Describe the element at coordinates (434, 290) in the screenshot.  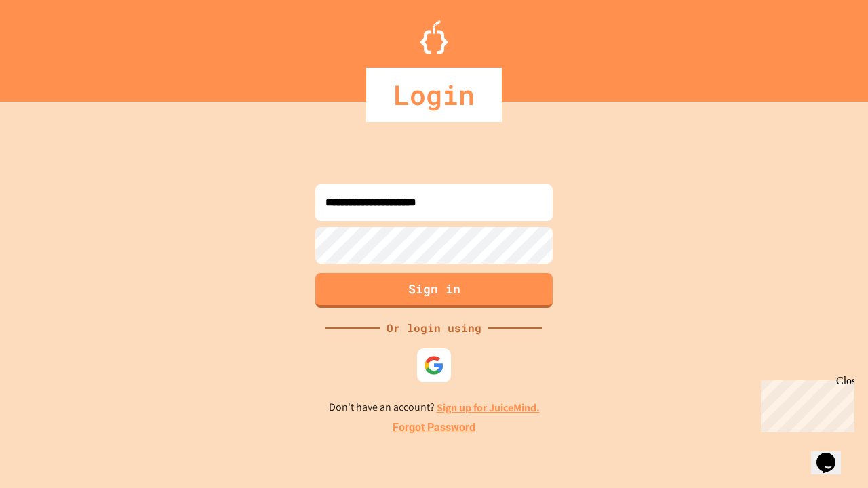
I see `button: Sign in` at that location.